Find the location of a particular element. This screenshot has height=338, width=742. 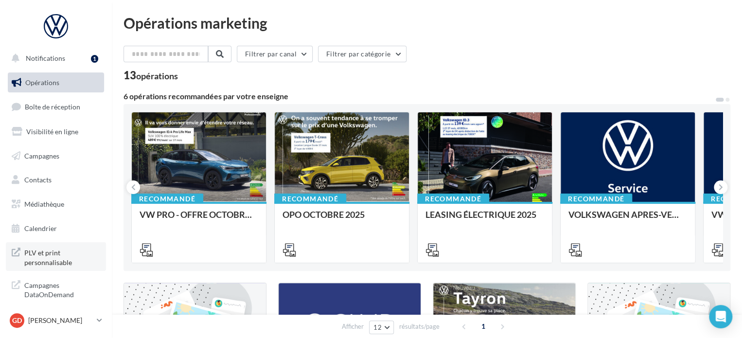

span: Contacts is located at coordinates (38, 179).